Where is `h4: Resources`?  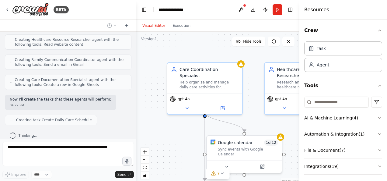 h4: Resources is located at coordinates (317, 10).